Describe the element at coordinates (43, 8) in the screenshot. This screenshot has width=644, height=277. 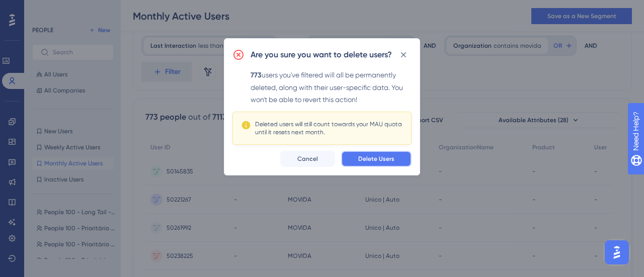
I see `span: Need Help?` at that location.